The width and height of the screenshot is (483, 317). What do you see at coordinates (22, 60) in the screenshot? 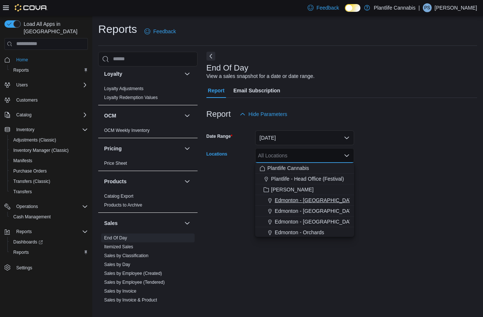
I see `a: Home` at bounding box center [22, 60].